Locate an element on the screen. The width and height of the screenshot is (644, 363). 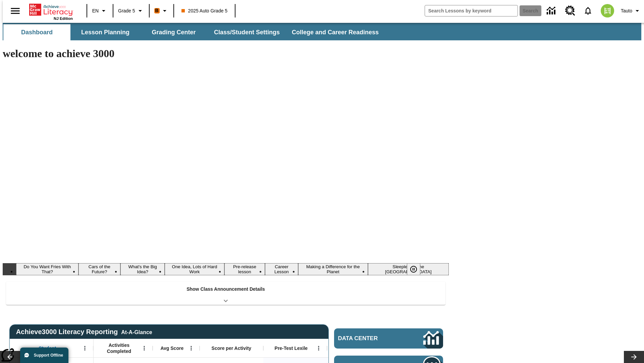
a: Notifications is located at coordinates (588, 10).